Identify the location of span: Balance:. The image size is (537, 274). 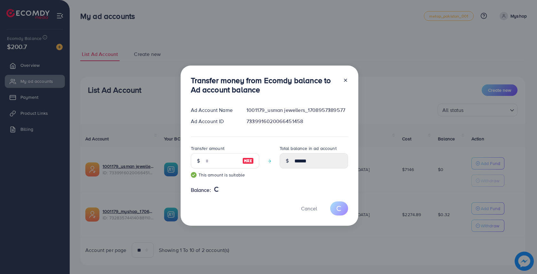
(201, 190).